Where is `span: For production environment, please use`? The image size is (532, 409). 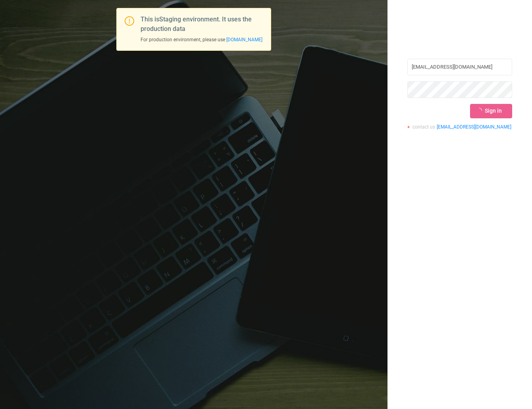 span: For production environment, please use is located at coordinates (202, 40).